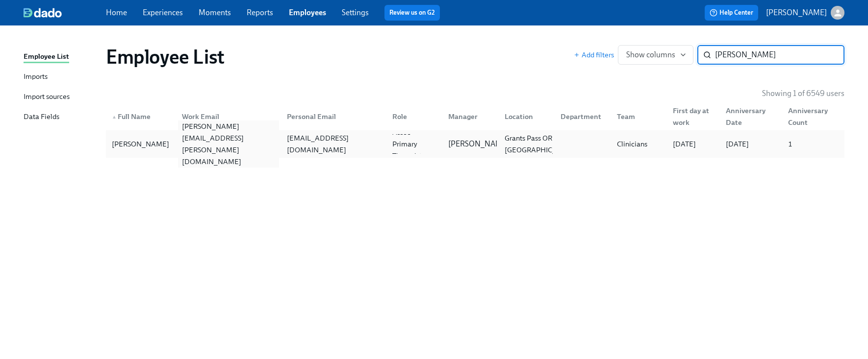  What do you see at coordinates (780, 55) in the screenshot?
I see `input: Search by name` at bounding box center [780, 55].